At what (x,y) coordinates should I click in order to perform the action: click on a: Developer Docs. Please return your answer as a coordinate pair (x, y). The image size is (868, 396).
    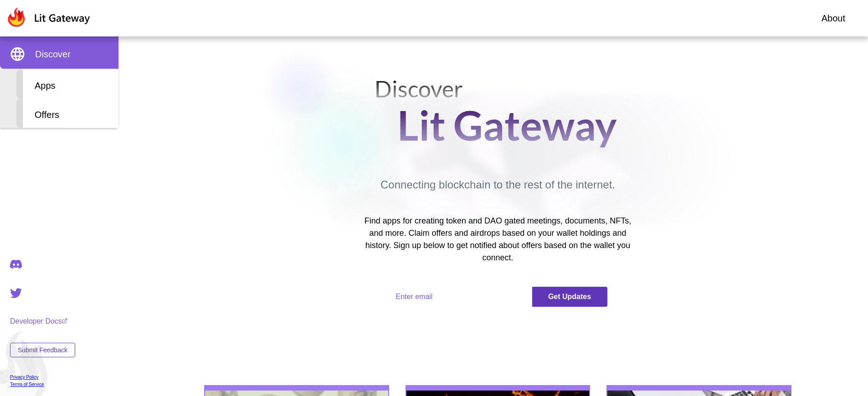
    Looking at the image, I should click on (42, 322).